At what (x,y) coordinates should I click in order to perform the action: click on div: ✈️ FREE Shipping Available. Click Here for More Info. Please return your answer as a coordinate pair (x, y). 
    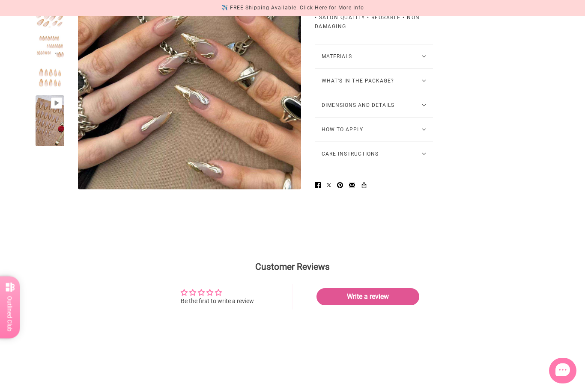
    Looking at the image, I should click on (293, 8).